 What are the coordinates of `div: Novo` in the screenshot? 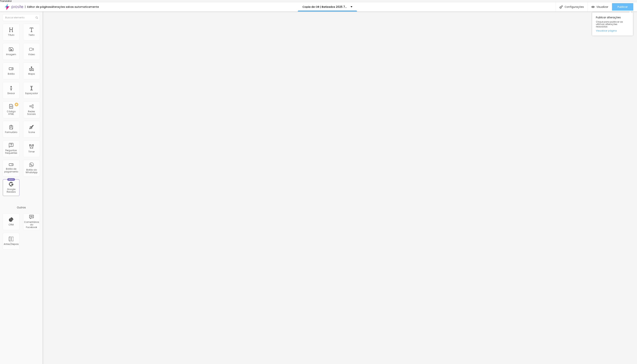 It's located at (11, 180).